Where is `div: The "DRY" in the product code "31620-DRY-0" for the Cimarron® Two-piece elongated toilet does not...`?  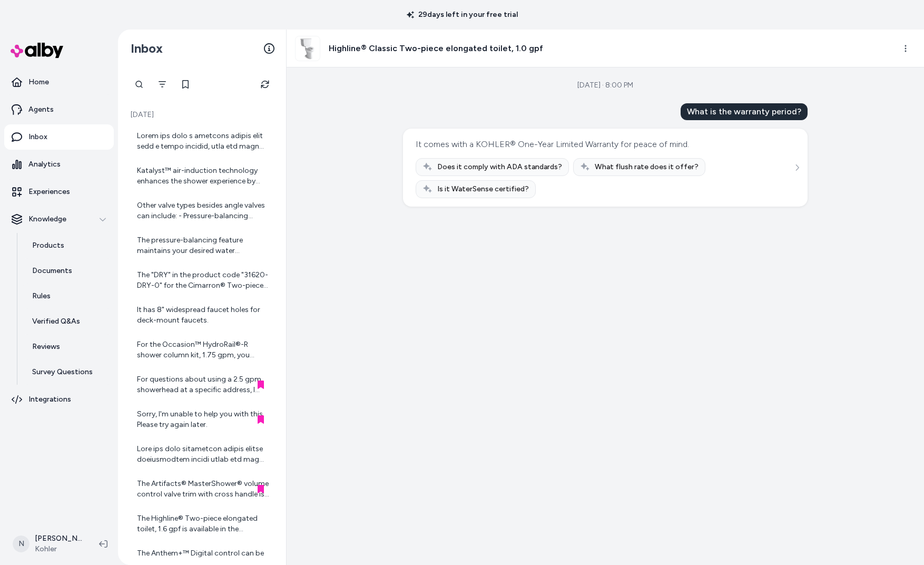
div: The "DRY" in the product code "31620-DRY-0" for the Cimarron® Two-piece elongated toilet does not... is located at coordinates (203, 280).